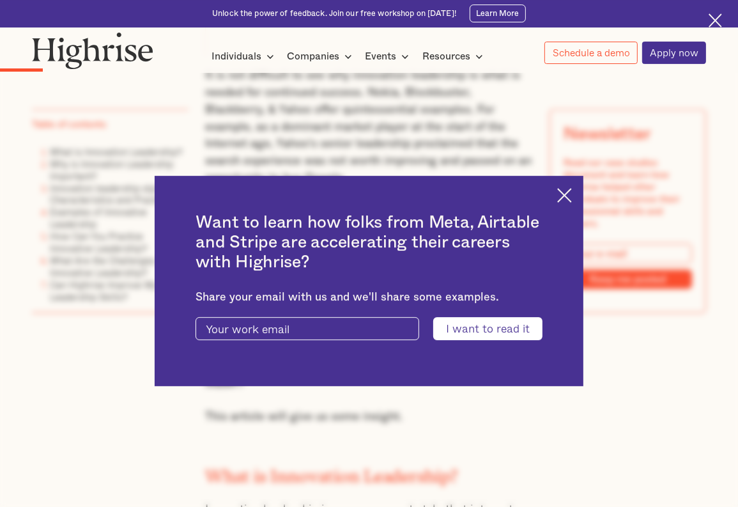  Describe the element at coordinates (674, 52) in the screenshot. I see `a: Apply now` at that location.